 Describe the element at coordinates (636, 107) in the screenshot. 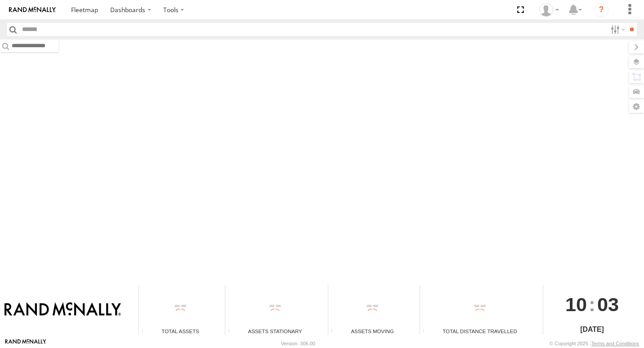

I see `label: Map Settings` at that location.